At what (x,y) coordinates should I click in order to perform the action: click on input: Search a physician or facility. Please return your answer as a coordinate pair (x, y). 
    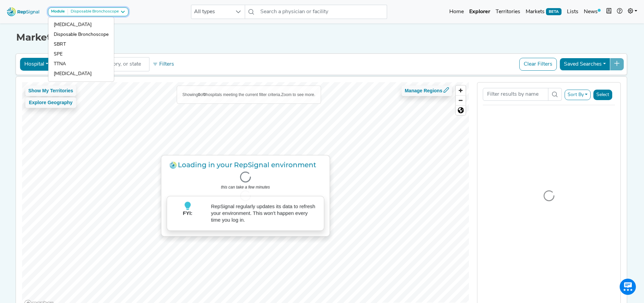
    Looking at the image, I should click on (322, 12).